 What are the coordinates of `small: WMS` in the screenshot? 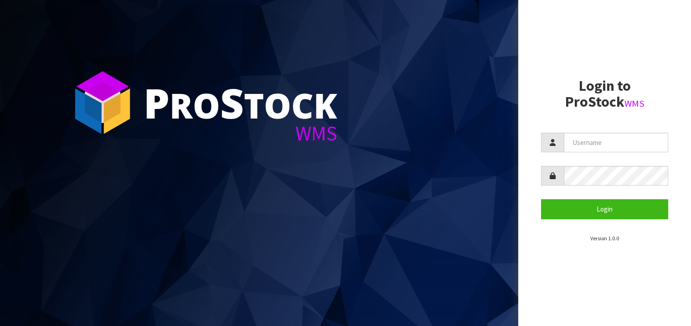 It's located at (634, 103).